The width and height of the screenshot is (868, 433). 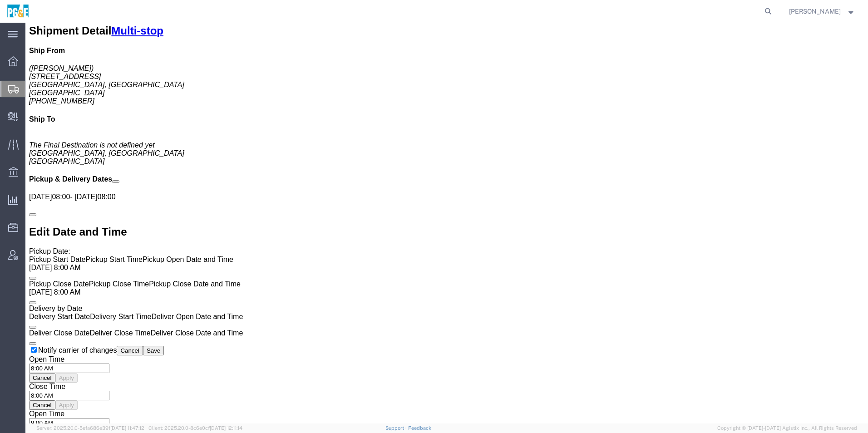 I want to click on img: logo, so click(x=18, y=11).